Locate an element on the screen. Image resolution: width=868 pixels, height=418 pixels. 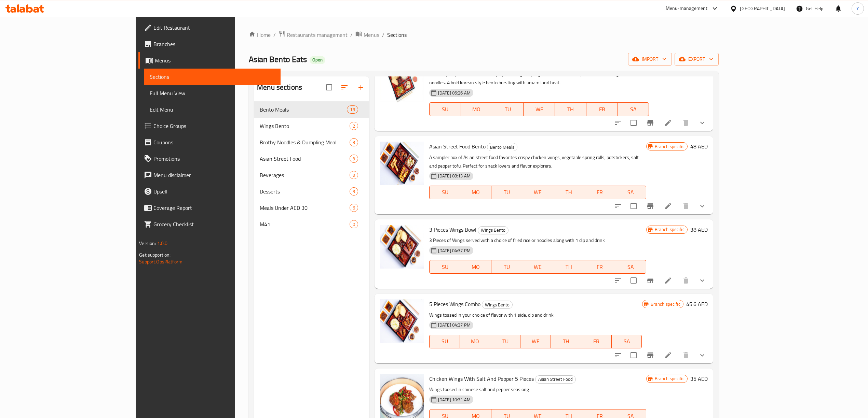
span: Y is located at coordinates (858, 9).